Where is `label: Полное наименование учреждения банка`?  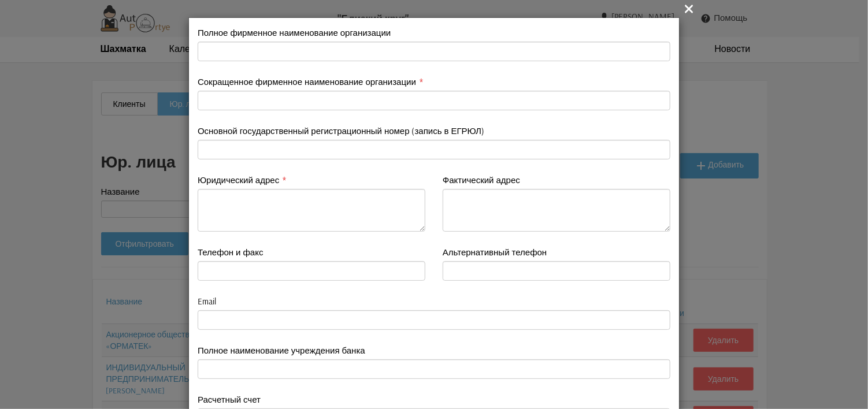
label: Полное наименование учреждения банка is located at coordinates (281, 350).